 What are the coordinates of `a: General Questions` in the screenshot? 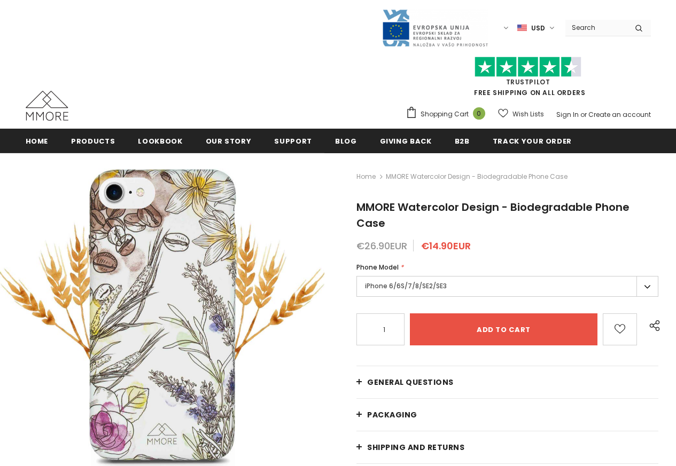 It's located at (507, 382).